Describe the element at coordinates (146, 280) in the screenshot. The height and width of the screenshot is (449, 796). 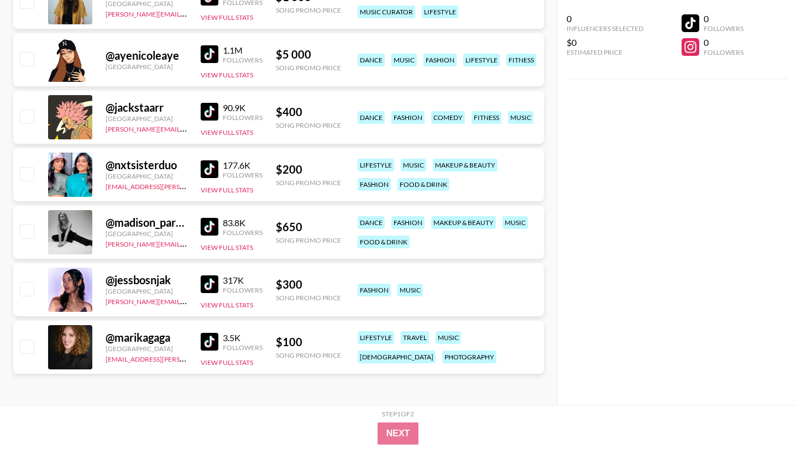
I see `div: @ jessbosnjak` at that location.